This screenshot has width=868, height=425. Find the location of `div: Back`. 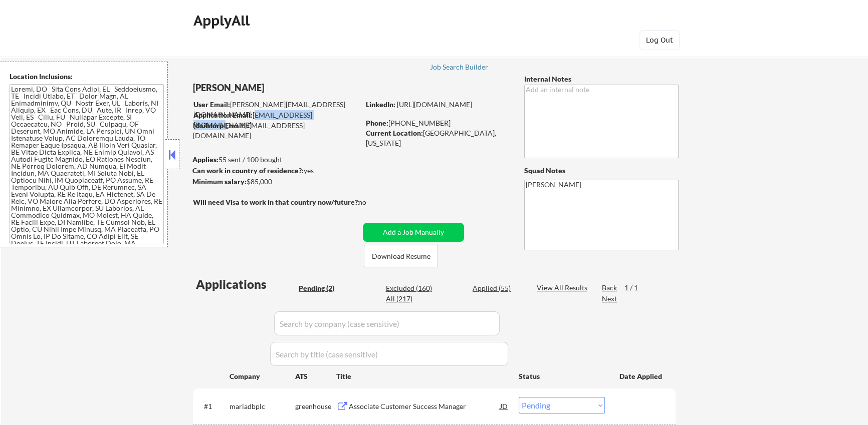

div: Back is located at coordinates (610, 288).